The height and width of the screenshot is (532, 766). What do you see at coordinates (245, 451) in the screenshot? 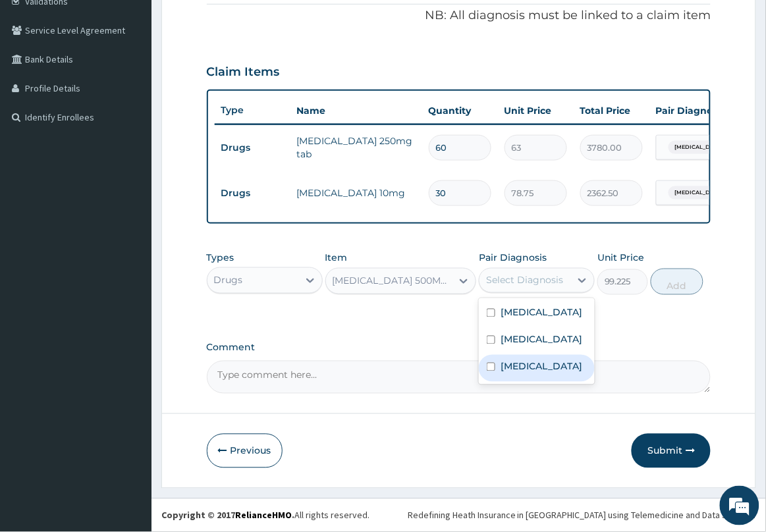
I see `button: Previous` at bounding box center [245, 451].